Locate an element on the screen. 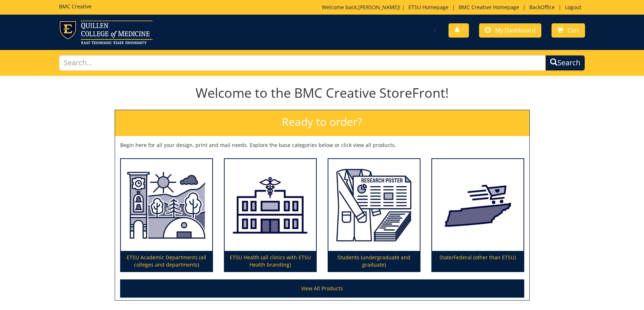 The height and width of the screenshot is (310, 644). a: BackOffice is located at coordinates (542, 7).